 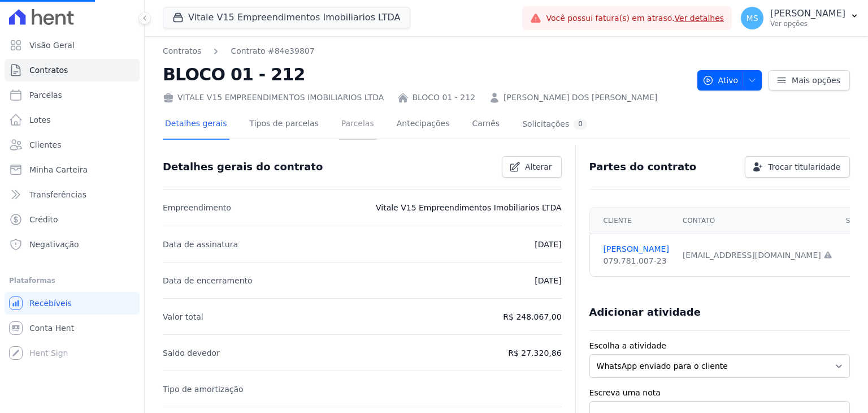 What do you see at coordinates (531, 316) in the screenshot?
I see `p: R$ 248.067,00` at bounding box center [531, 316].